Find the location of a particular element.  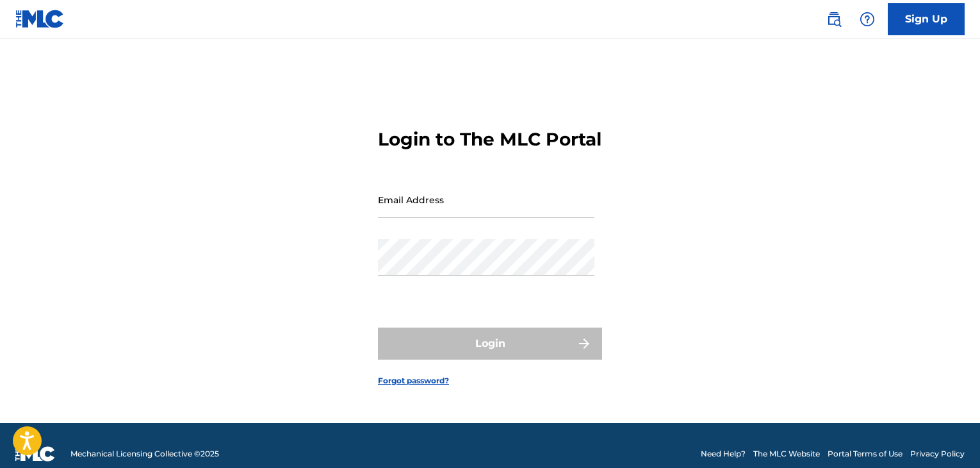

img: search is located at coordinates (834, 19).